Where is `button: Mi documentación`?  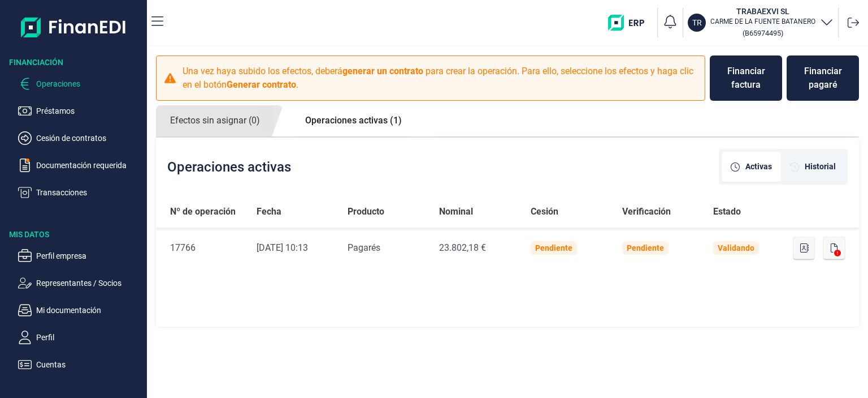 button: Mi documentación is located at coordinates (80, 310).